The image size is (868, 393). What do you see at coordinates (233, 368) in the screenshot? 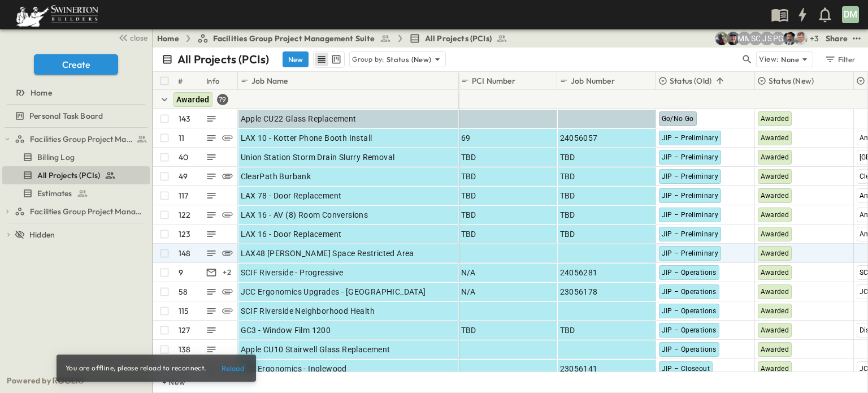
I see `button: Reload` at bounding box center [233, 368].